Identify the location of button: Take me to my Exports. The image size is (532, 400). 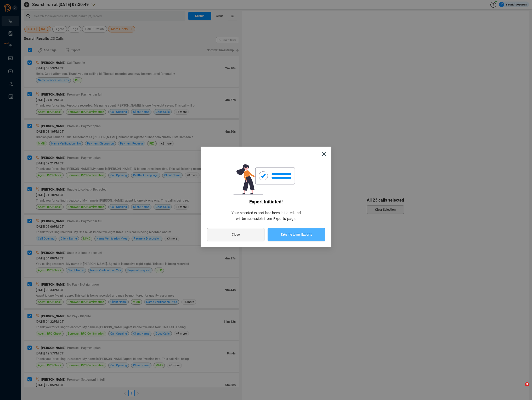
(297, 234).